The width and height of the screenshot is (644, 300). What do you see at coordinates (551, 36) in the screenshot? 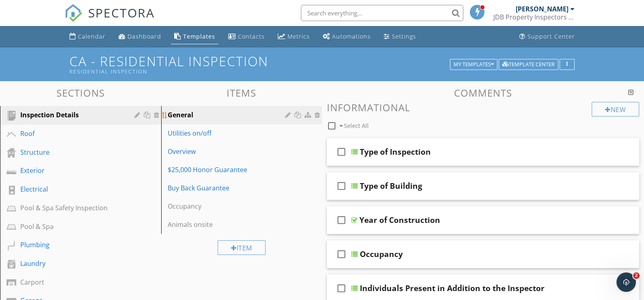
I see `div: Support Center` at bounding box center [551, 36].